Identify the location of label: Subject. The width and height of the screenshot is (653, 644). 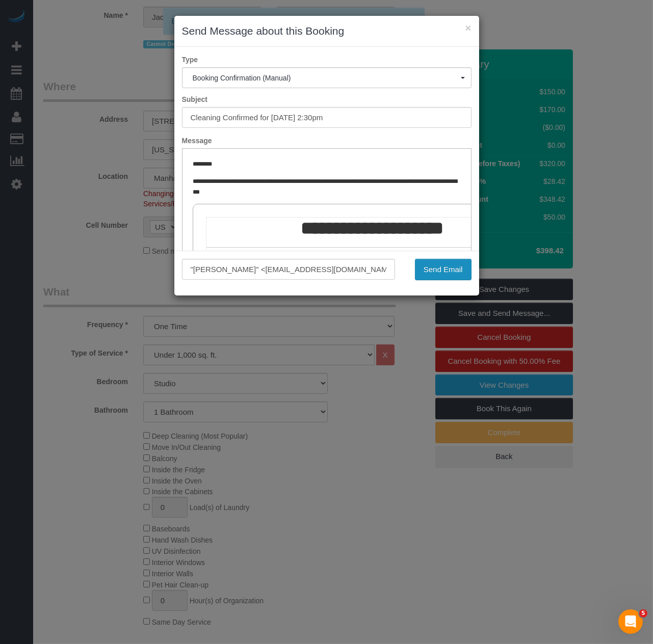
(327, 100).